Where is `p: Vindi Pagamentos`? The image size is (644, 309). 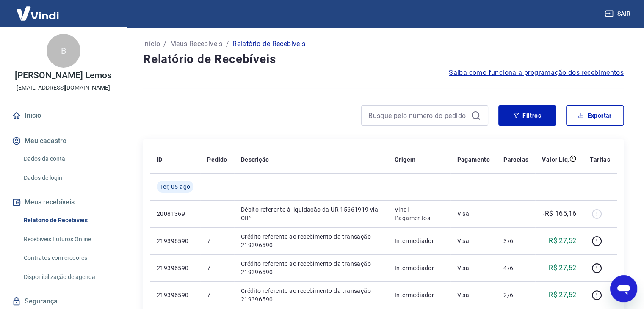 p: Vindi Pagamentos is located at coordinates (419, 214).